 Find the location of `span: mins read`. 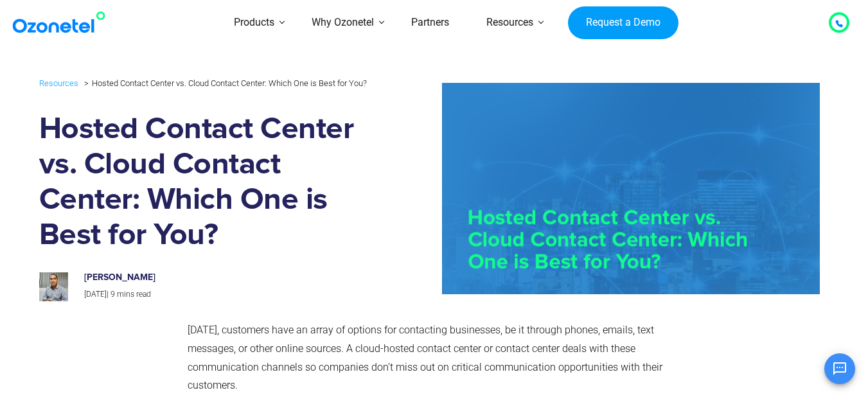

span: mins read is located at coordinates (133, 294).